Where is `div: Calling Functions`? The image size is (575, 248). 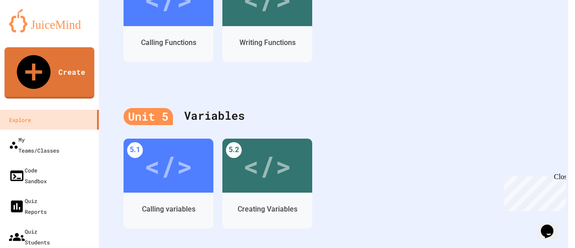
div: Calling Functions is located at coordinates (168, 43).